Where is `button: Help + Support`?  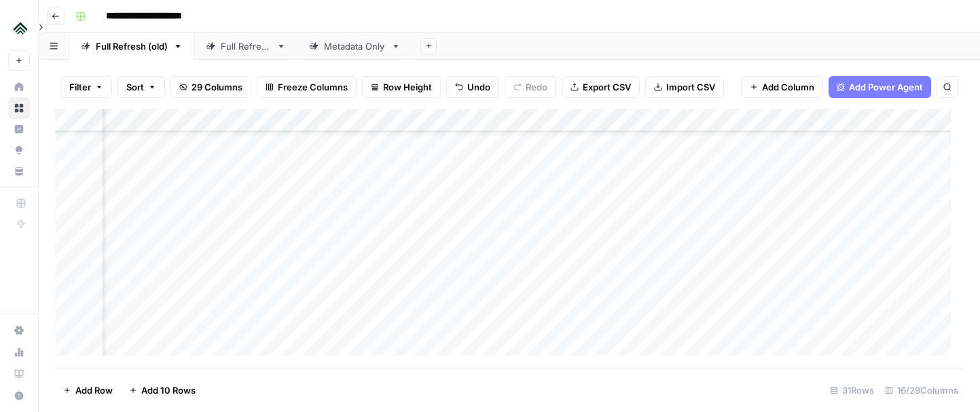
button: Help + Support is located at coordinates (19, 396).